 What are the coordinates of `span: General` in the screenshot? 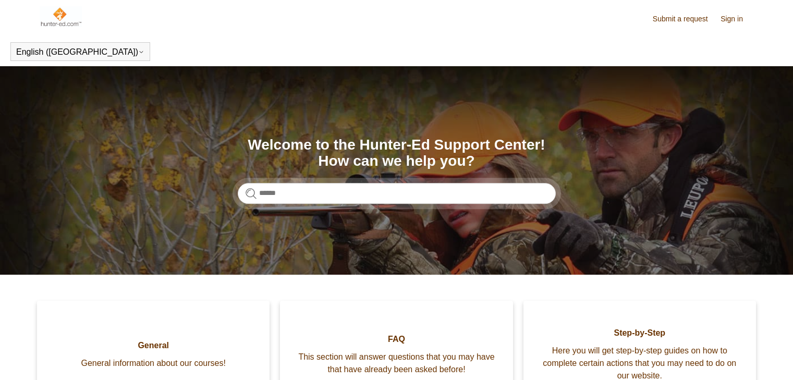 It's located at (153, 346).